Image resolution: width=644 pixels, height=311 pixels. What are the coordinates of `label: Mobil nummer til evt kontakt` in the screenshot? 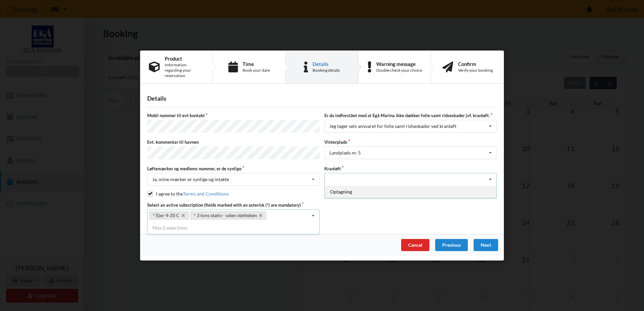 It's located at (233, 116).